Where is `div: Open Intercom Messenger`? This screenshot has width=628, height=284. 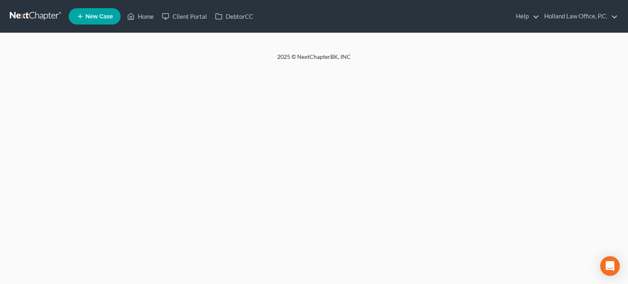
div: Open Intercom Messenger is located at coordinates (610, 266).